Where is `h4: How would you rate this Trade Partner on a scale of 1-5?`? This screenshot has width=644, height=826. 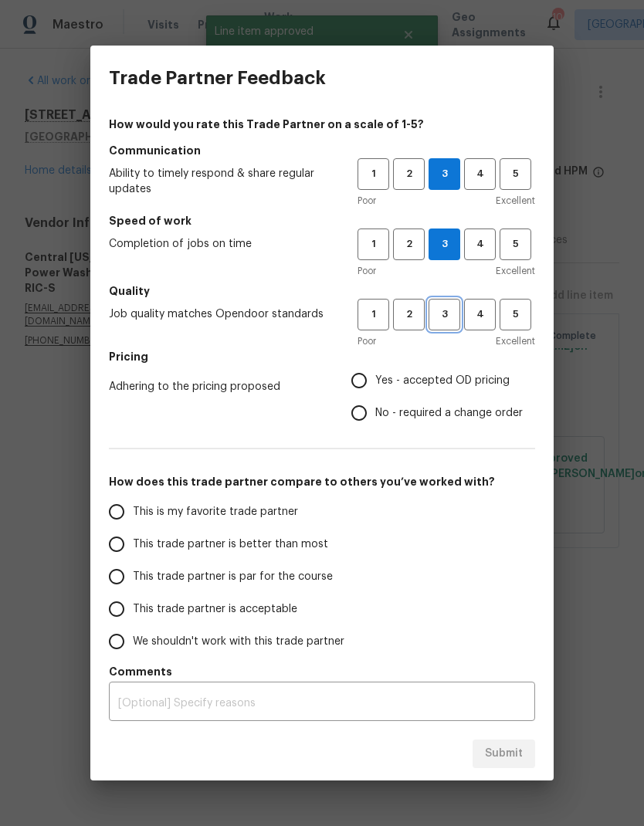 h4: How would you rate this Trade Partner on a scale of 1-5? is located at coordinates (322, 124).